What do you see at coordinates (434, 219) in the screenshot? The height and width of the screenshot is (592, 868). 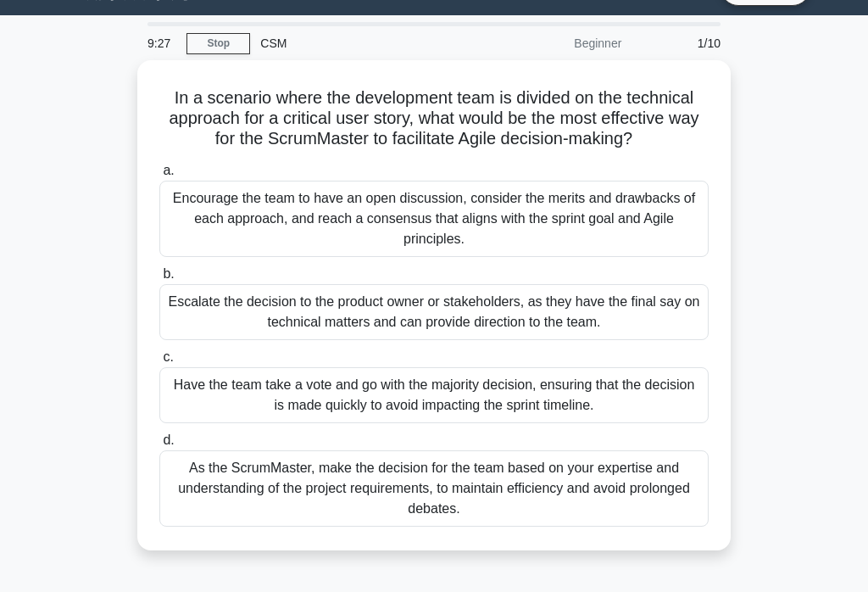 I see `div: Encourage the team to have an open discussion, consider the merits and drawbacks of each approach...` at bounding box center [434, 219].